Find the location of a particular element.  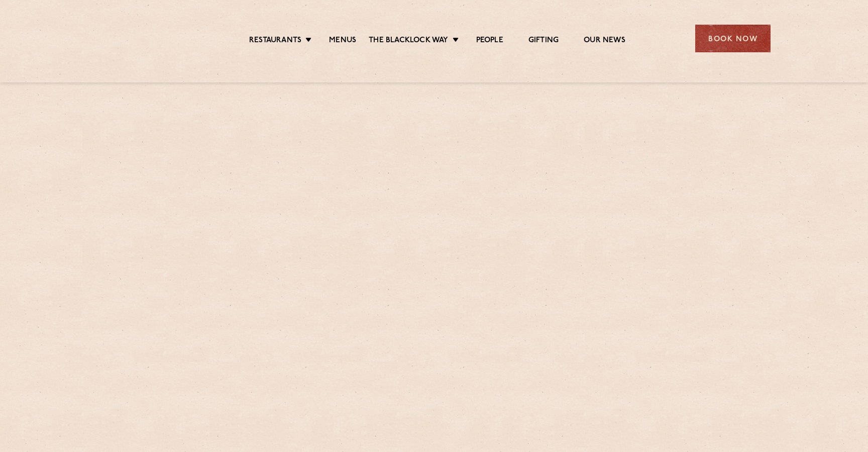

a: Gifting is located at coordinates (544, 41).